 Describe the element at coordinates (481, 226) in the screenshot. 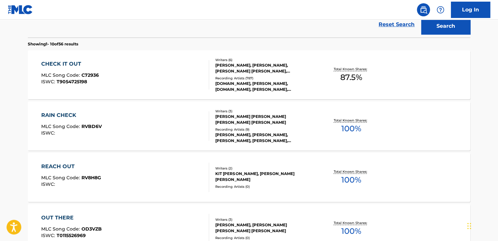

I see `div: Chat Widget` at that location.